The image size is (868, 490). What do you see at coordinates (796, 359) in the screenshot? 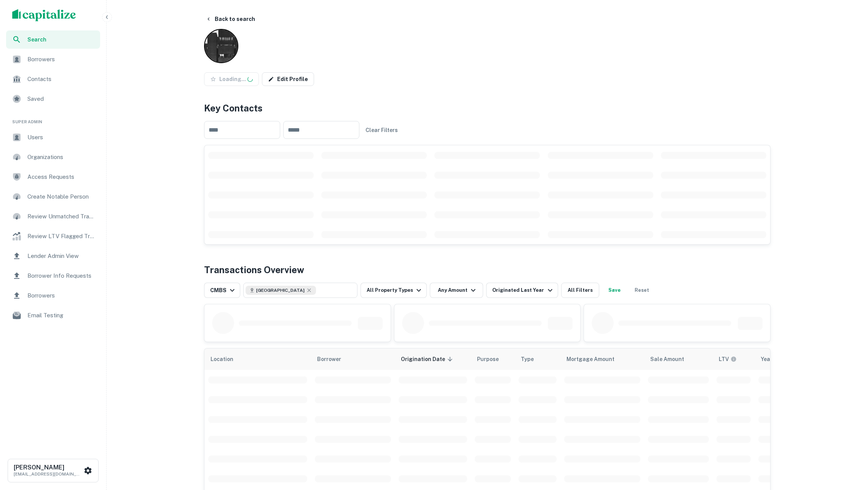
I see `th: Year Built` at bounding box center [796, 359].